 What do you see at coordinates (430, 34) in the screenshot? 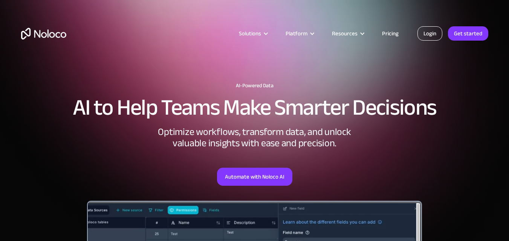
I see `a: Login` at bounding box center [430, 34].